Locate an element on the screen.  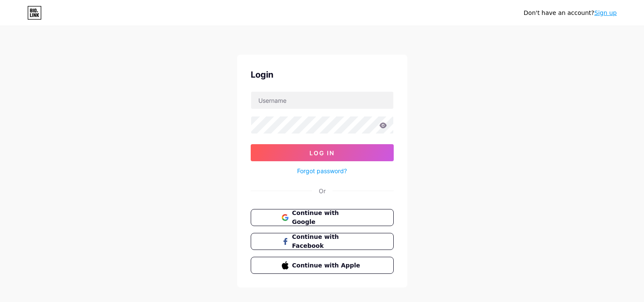
input: Username is located at coordinates (322, 100).